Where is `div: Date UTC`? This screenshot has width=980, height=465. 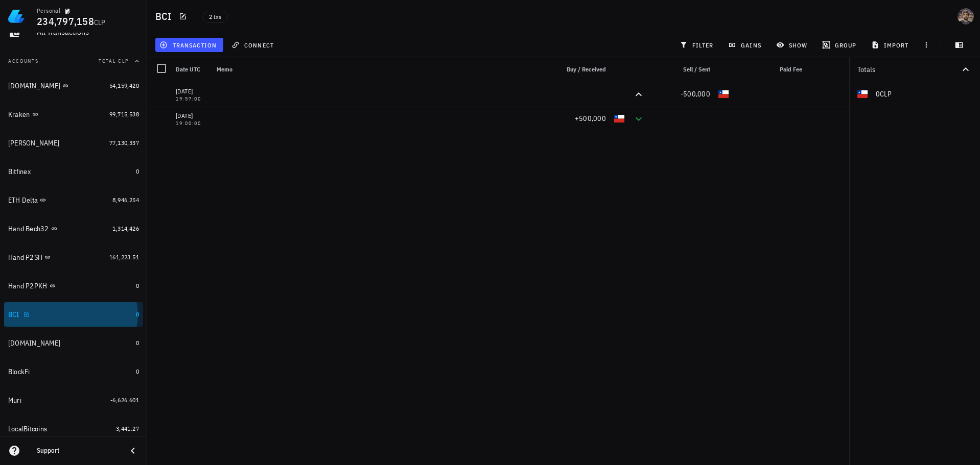 div: Date UTC is located at coordinates (192, 69).